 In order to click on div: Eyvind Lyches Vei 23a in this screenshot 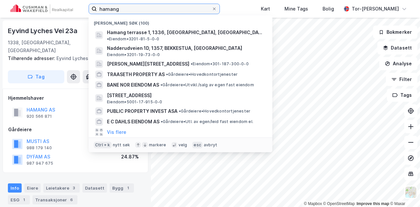, I will do `click(43, 31)`.